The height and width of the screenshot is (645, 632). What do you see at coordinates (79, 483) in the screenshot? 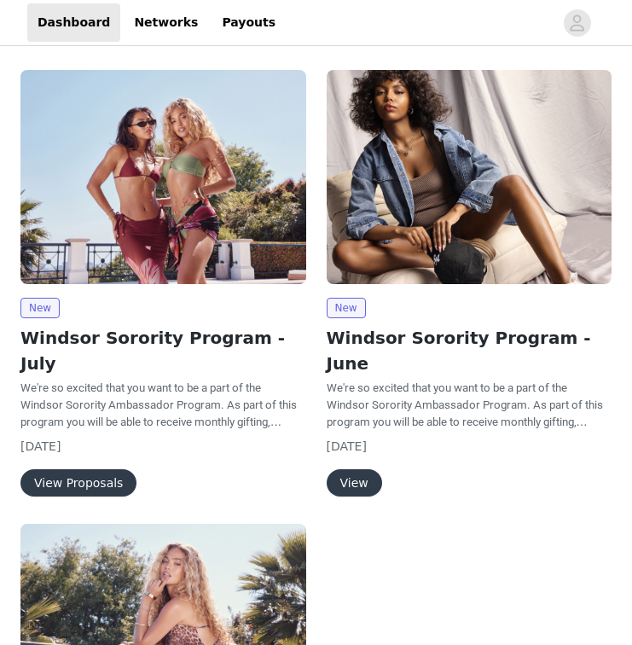
I see `a: View Proposals` at bounding box center [79, 483].